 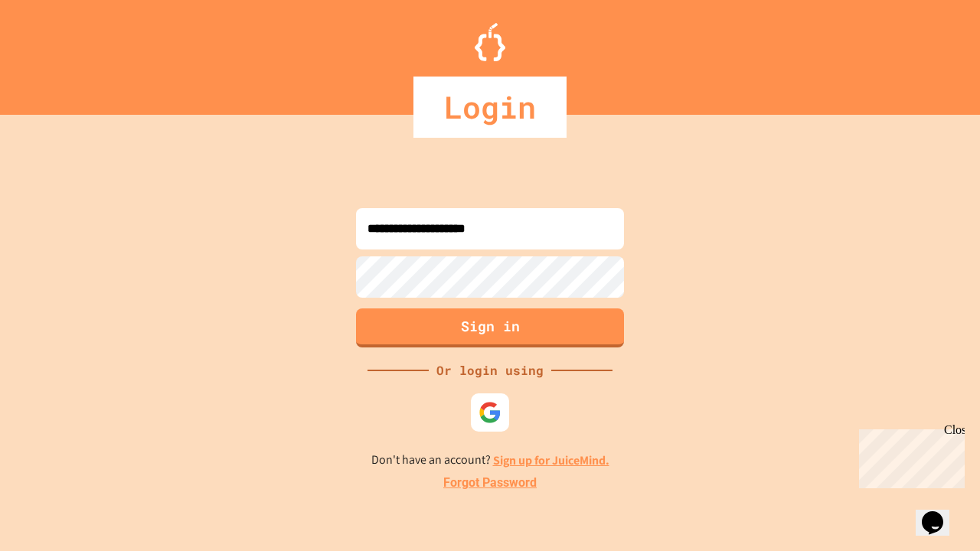 What do you see at coordinates (490, 412) in the screenshot?
I see `img: google-icon.svg` at bounding box center [490, 412].